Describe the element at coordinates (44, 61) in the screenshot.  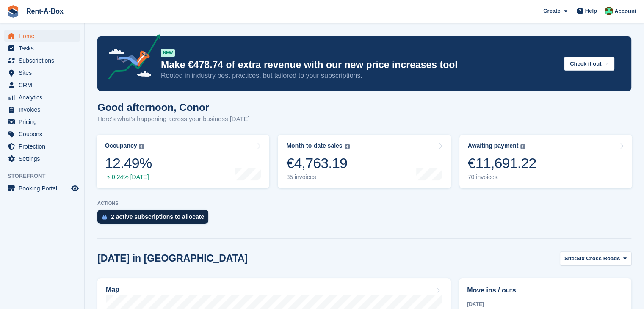
I see `span: Subscriptions` at that location.